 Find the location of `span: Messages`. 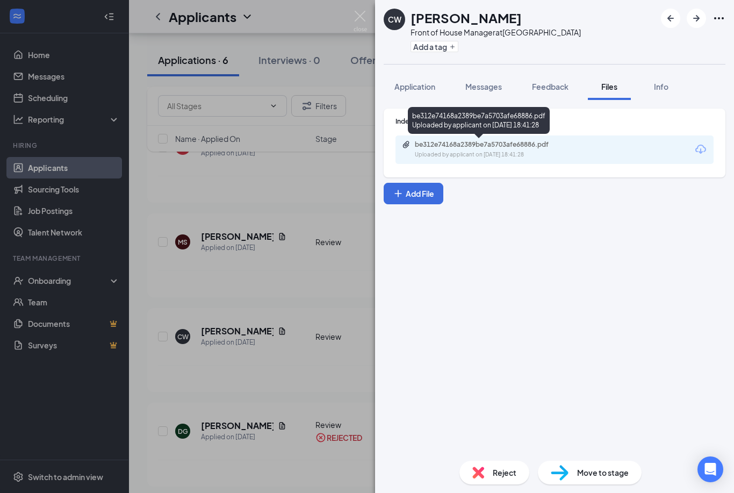

span: Messages is located at coordinates (483, 86).